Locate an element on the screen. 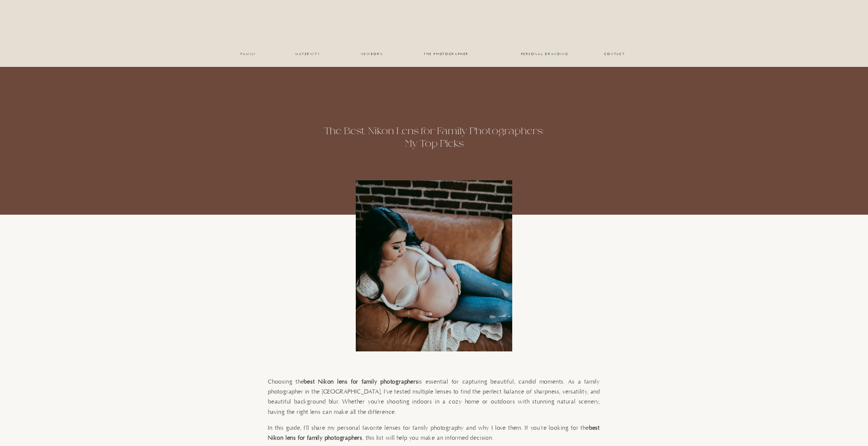 This screenshot has width=868, height=446. a: Contact is located at coordinates (614, 55).